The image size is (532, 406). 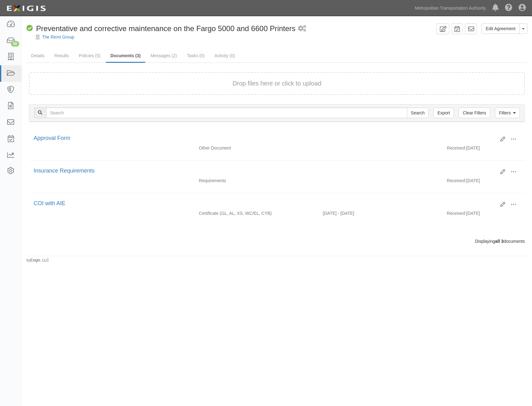 I want to click on a: Clear Filters, so click(x=474, y=113).